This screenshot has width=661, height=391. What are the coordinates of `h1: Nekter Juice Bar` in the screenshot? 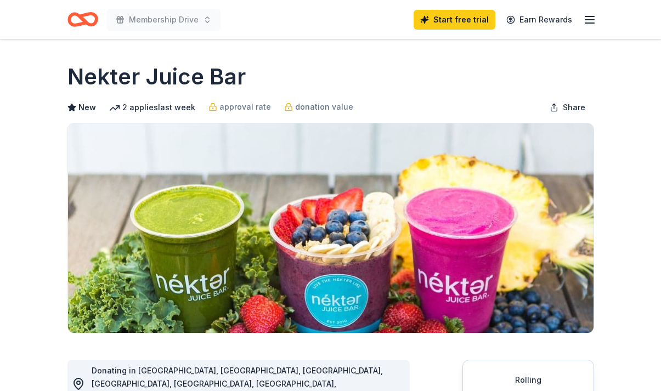 It's located at (156, 77).